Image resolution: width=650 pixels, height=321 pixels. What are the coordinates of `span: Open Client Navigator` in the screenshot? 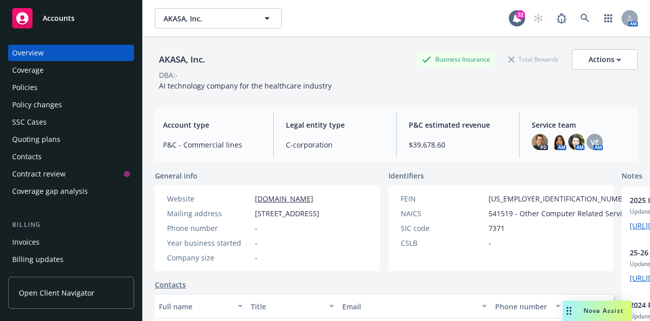 It's located at (56, 292).